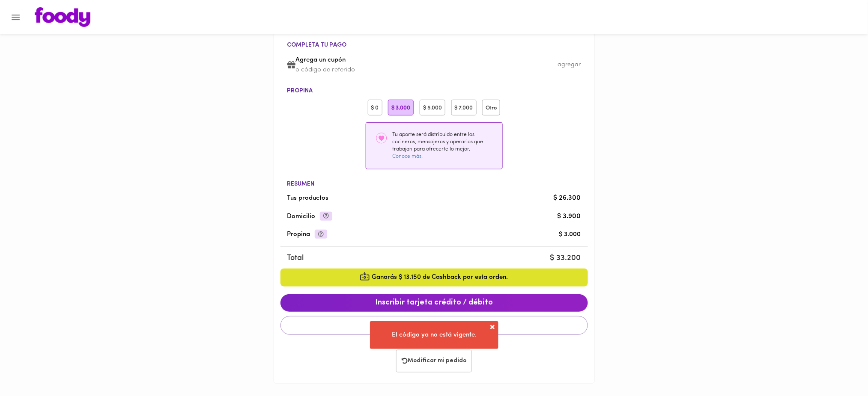 The image size is (868, 396). What do you see at coordinates (434, 199) in the screenshot?
I see `span: Tus productos` at bounding box center [434, 199].